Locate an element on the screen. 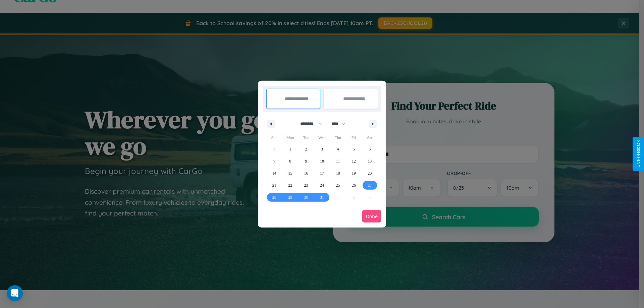 The height and width of the screenshot is (308, 644). button: 28 is located at coordinates (274, 197).